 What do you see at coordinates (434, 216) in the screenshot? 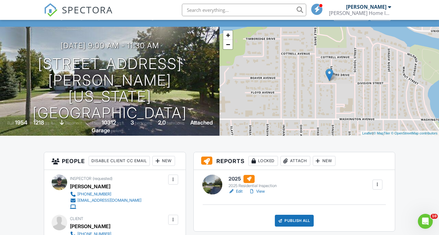
I see `span: 10` at bounding box center [434, 216].